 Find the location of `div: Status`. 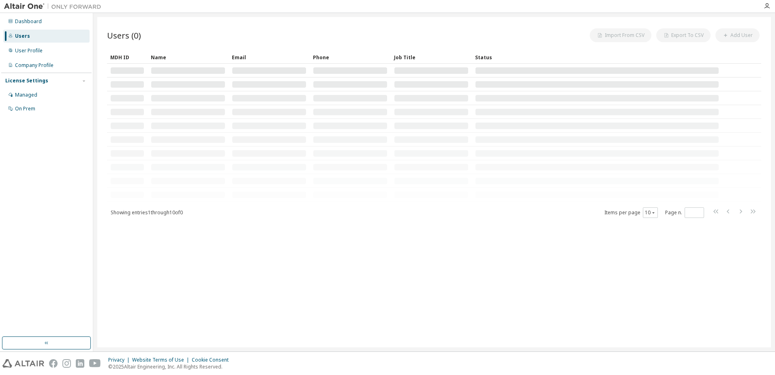

div: Status is located at coordinates (597, 57).